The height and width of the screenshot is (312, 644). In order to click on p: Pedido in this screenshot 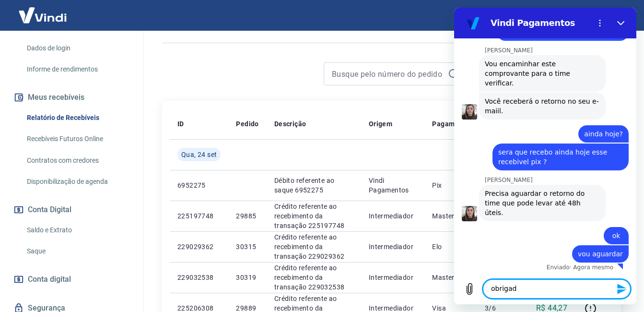, I will do `click(247, 124)`.